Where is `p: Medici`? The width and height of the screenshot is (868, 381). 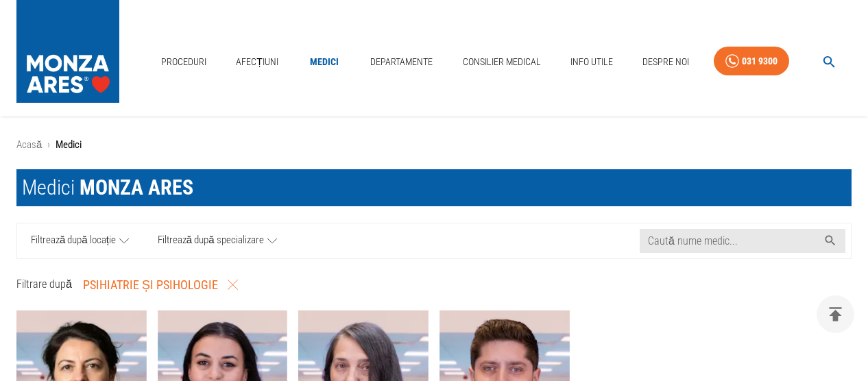
p: Medici is located at coordinates (68, 144).